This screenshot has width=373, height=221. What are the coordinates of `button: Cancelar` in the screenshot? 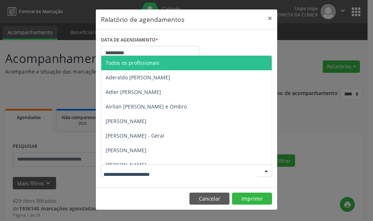 It's located at (209, 199).